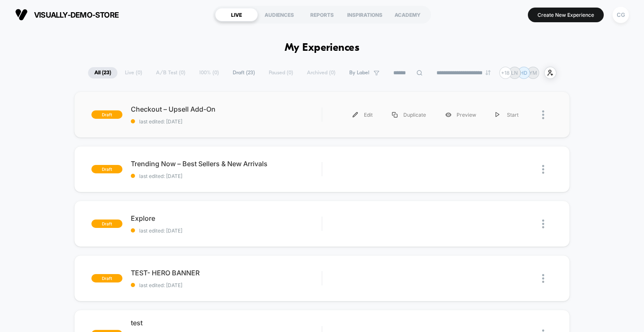 Image resolution: width=644 pixels, height=332 pixels. What do you see at coordinates (322, 48) in the screenshot?
I see `h1: My Experiences` at bounding box center [322, 48].